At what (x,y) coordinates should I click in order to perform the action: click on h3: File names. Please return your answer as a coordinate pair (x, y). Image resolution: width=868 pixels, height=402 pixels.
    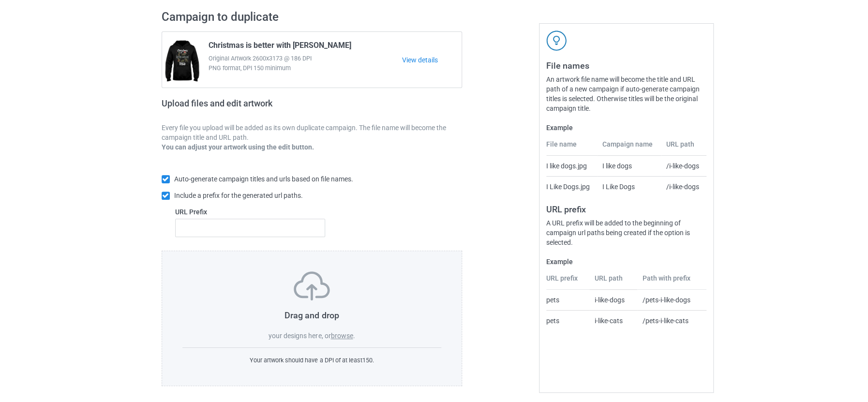
    Looking at the image, I should click on (626, 66).